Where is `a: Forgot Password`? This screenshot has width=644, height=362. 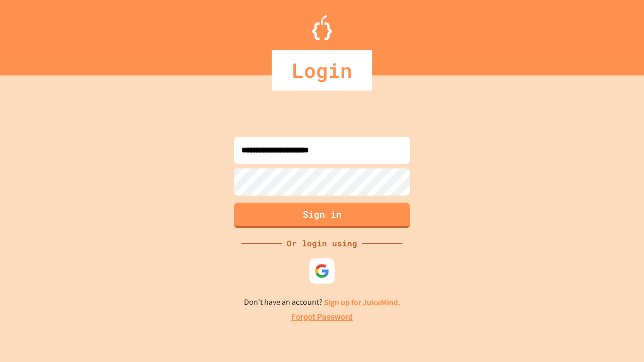 a: Forgot Password is located at coordinates (322, 317).